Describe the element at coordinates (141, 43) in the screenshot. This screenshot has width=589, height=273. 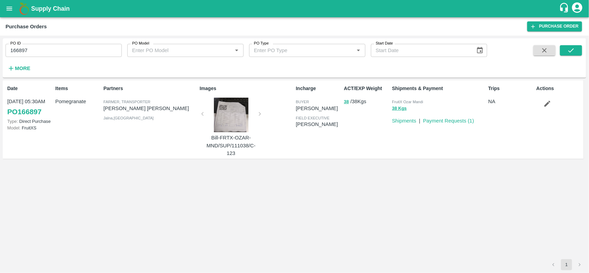
I see `label: PO Model` at that location.